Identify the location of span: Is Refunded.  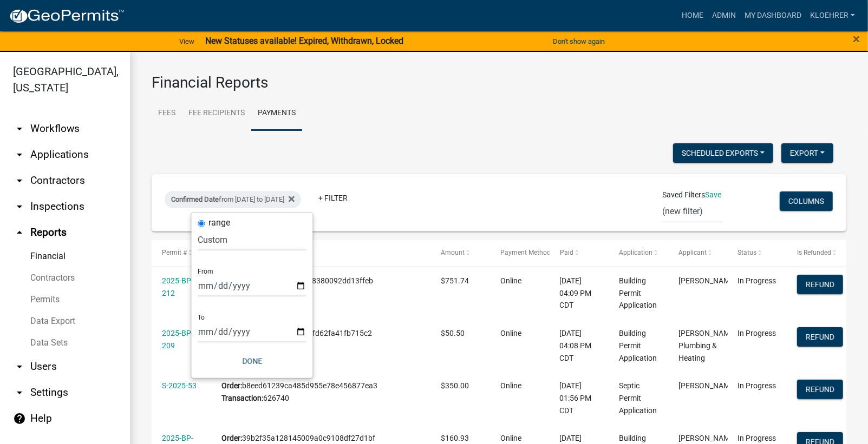
(814, 253).